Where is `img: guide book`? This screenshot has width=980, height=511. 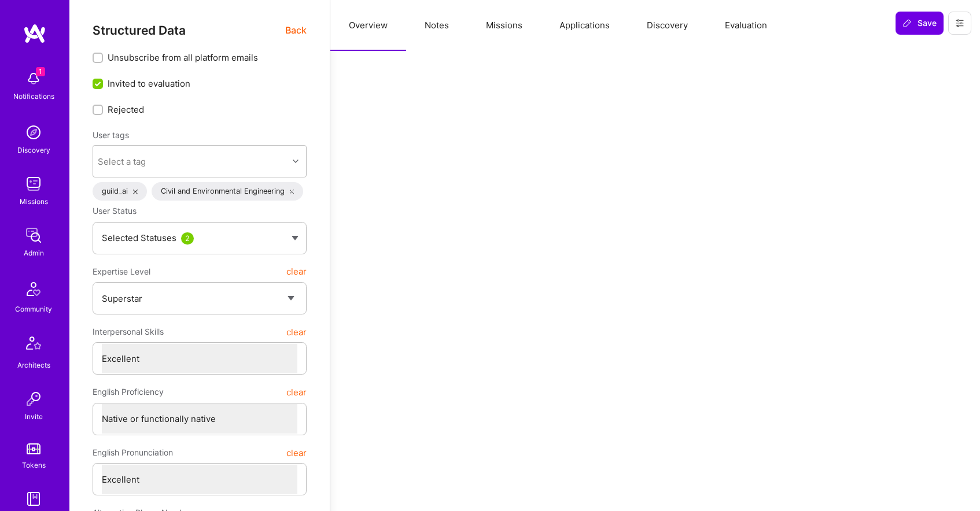 img: guide book is located at coordinates (34, 499).